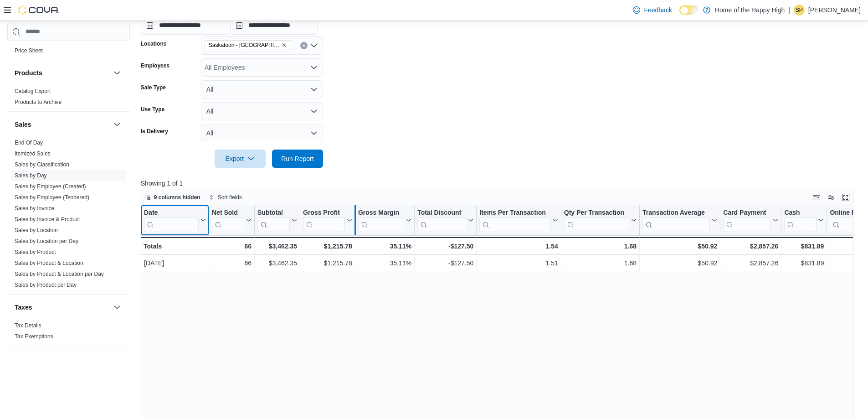  I want to click on button: Products, so click(117, 73).